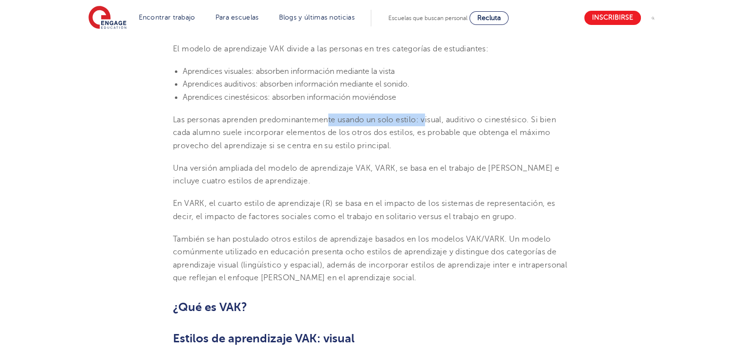  What do you see at coordinates (264, 338) in the screenshot?
I see `font: Estilos de aprendizaje VAK: visual` at bounding box center [264, 338].